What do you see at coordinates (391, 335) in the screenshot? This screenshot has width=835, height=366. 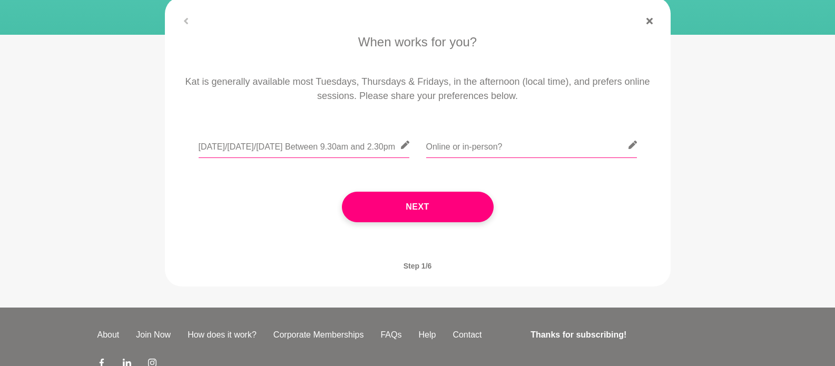 I see `a: FAQs` at bounding box center [391, 335].